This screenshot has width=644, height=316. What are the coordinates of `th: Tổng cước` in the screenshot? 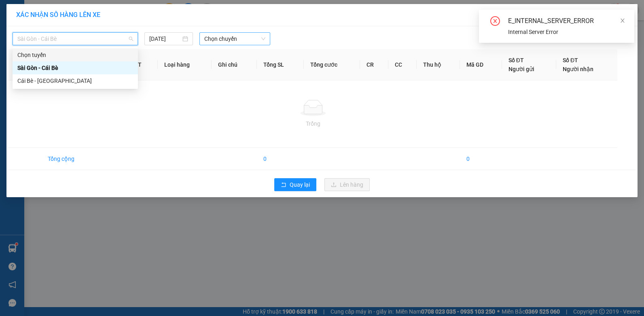 It's located at (332, 65).